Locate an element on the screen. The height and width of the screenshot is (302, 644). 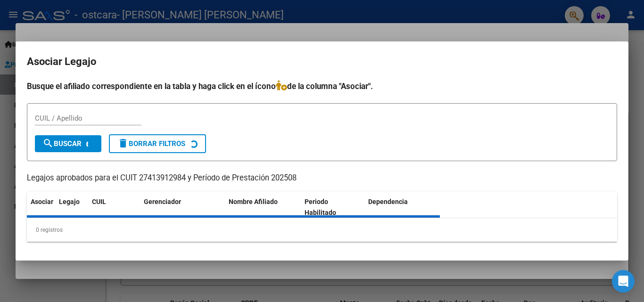
div: 0 registros is located at coordinates (322, 230).